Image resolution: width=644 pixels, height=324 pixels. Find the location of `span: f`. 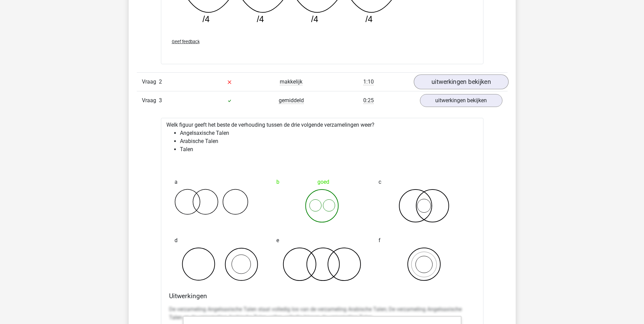

span: f is located at coordinates (380, 241).